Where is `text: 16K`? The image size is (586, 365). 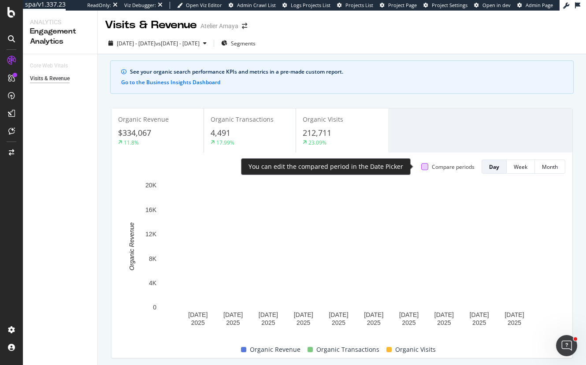 text: 16K is located at coordinates (151, 210).